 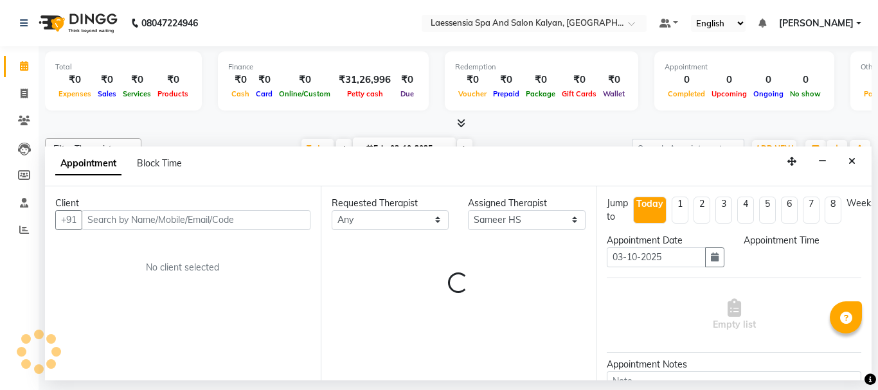 I want to click on span: Ongoing, so click(x=768, y=94).